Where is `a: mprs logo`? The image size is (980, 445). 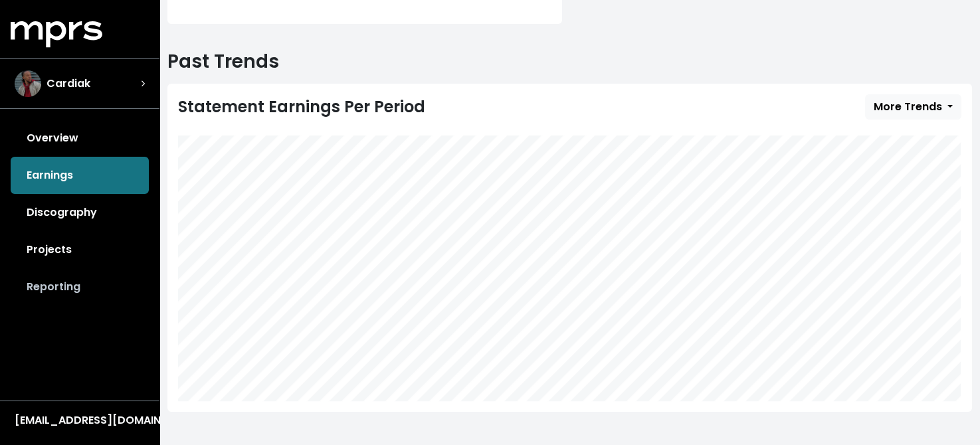 a: mprs logo is located at coordinates (56, 33).